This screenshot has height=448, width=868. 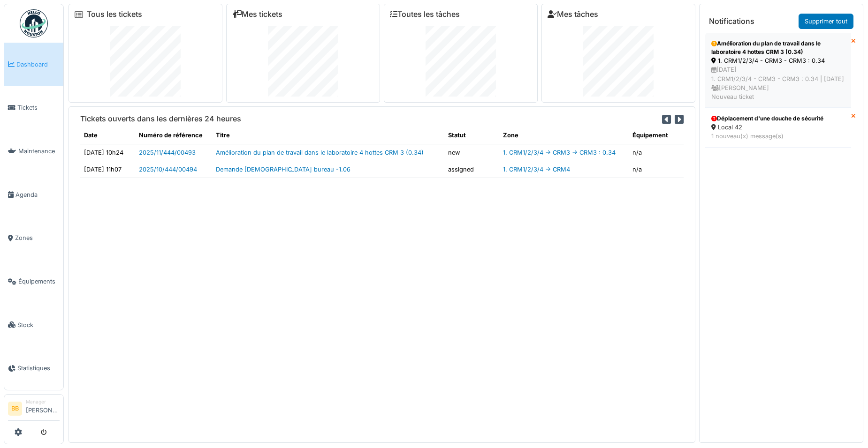 I want to click on img: Badge_color-CXgf-gQk.svg, so click(x=34, y=23).